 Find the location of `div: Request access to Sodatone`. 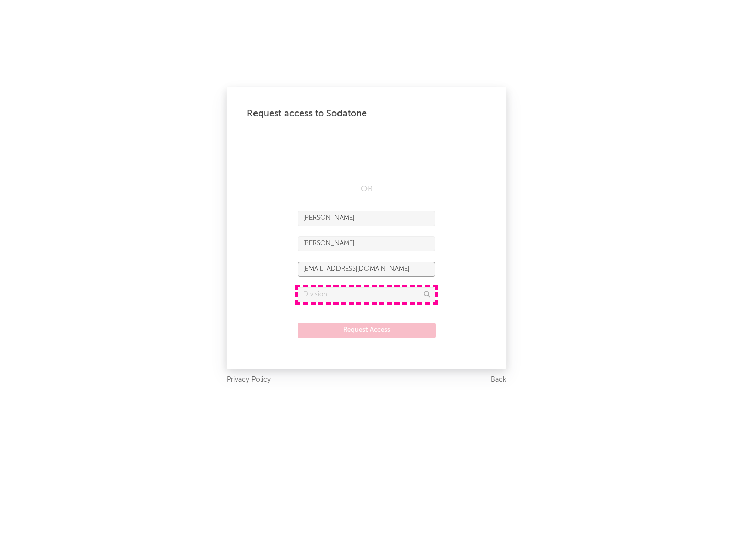

div: Request access to Sodatone is located at coordinates (366, 114).